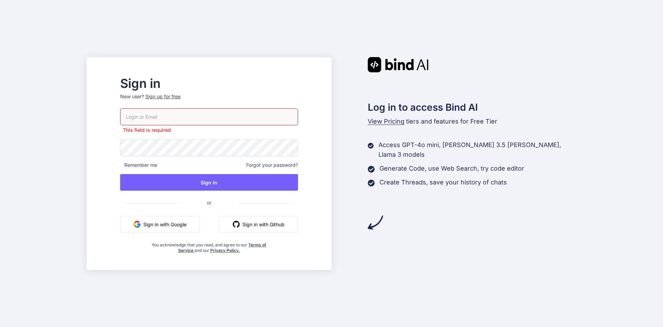 Image resolution: width=663 pixels, height=327 pixels. What do you see at coordinates (452, 168) in the screenshot?
I see `p: Generate Code, use Web Search, try code editor` at bounding box center [452, 168].